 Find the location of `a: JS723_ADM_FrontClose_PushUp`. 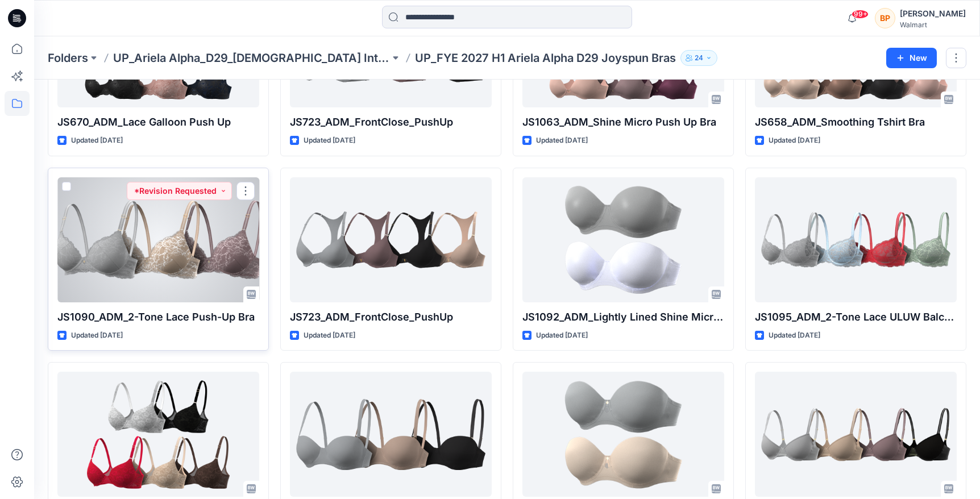

a: JS723_ADM_FrontClose_PushUp is located at coordinates (390, 240).